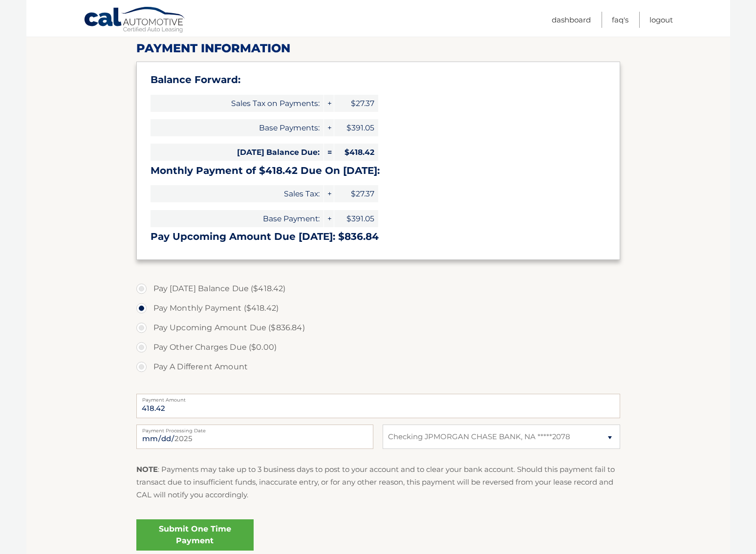 This screenshot has width=756, height=554. Describe the element at coordinates (378, 347) in the screenshot. I see `label: Pay Other Charges Due ($0.00)` at that location.